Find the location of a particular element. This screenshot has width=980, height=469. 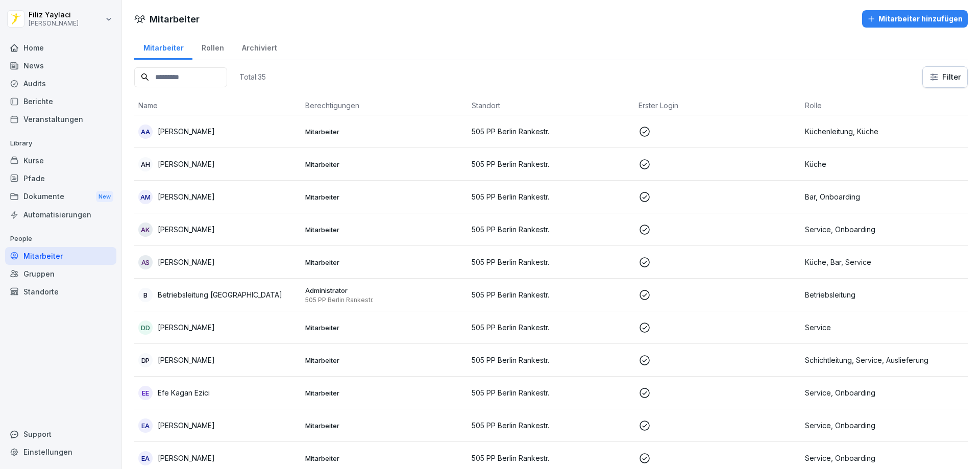

p: Bar, Onboarding is located at coordinates (884, 196).